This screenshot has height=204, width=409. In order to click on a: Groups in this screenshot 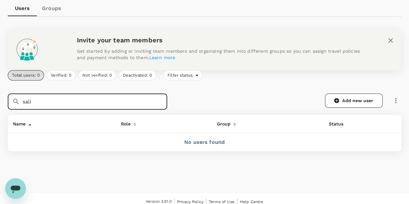, I will do `click(51, 8)`.